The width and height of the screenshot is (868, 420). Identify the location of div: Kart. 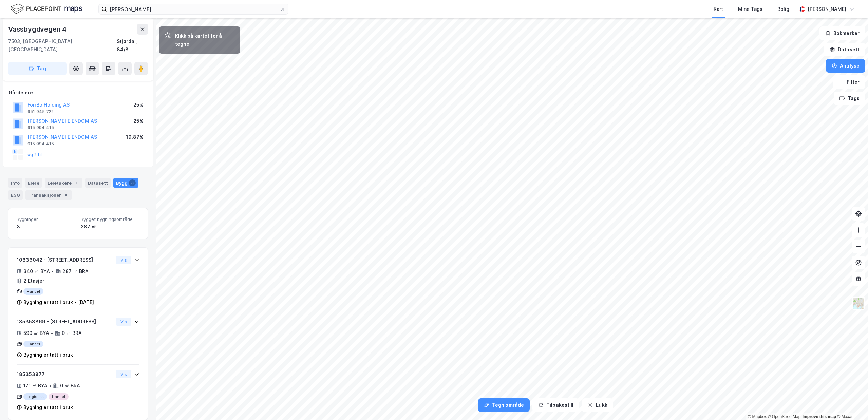
(718, 9).